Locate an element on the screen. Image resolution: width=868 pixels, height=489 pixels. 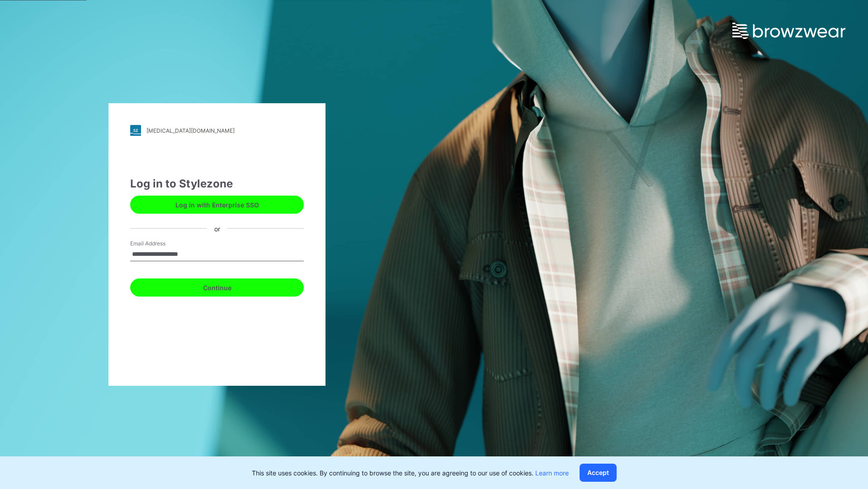
p: This site uses cookies. By continuing to browse the site, you are agreeing to our use of cookies. is located at coordinates (410, 473).